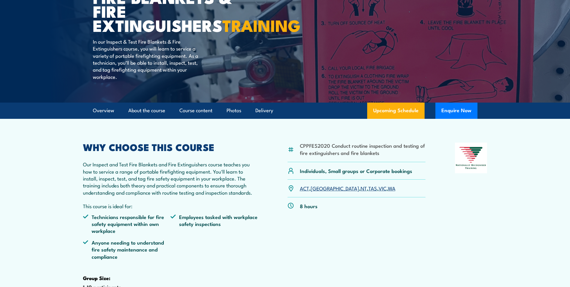  Describe the element at coordinates (171, 205) in the screenshot. I see `p: This course is ideal for:` at that location.